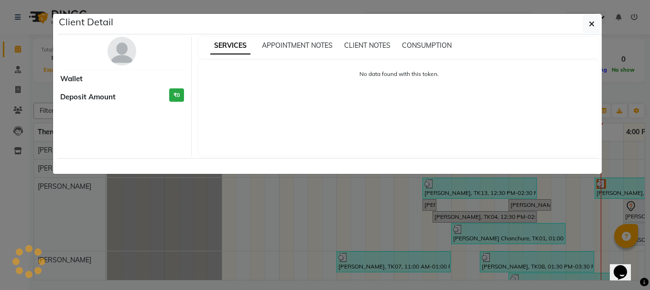 Image resolution: width=650 pixels, height=290 pixels. What do you see at coordinates (367, 45) in the screenshot?
I see `span: CLIENT NOTES` at bounding box center [367, 45].